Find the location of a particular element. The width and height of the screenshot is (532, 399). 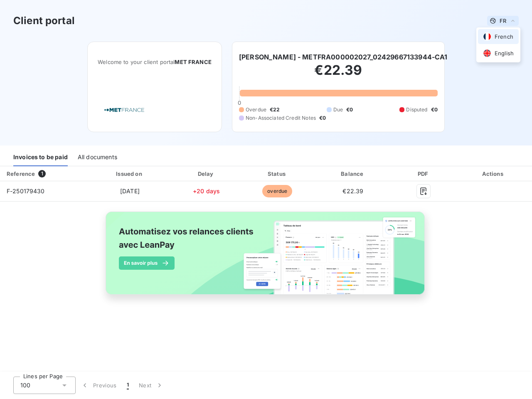

img: Company logo is located at coordinates (124, 110).